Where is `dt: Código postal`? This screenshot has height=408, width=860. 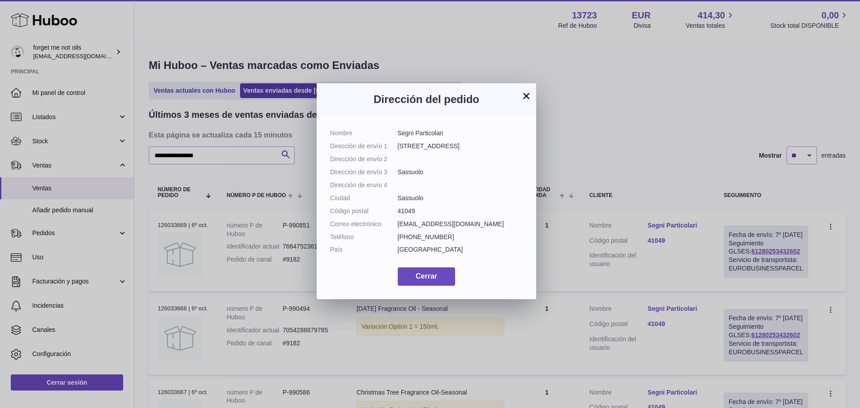
dt: Código postal is located at coordinates (364, 211).